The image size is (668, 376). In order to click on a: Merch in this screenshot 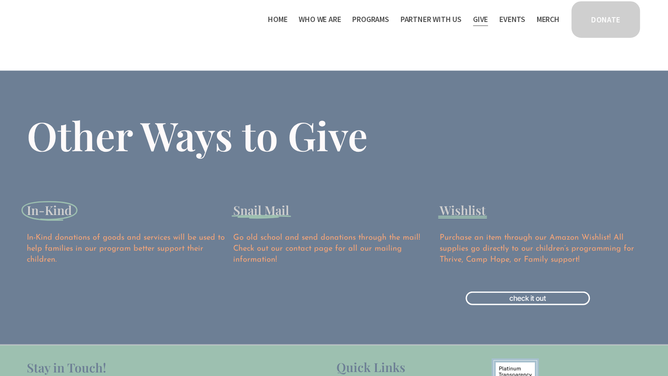, I will do `click(549, 19)`.